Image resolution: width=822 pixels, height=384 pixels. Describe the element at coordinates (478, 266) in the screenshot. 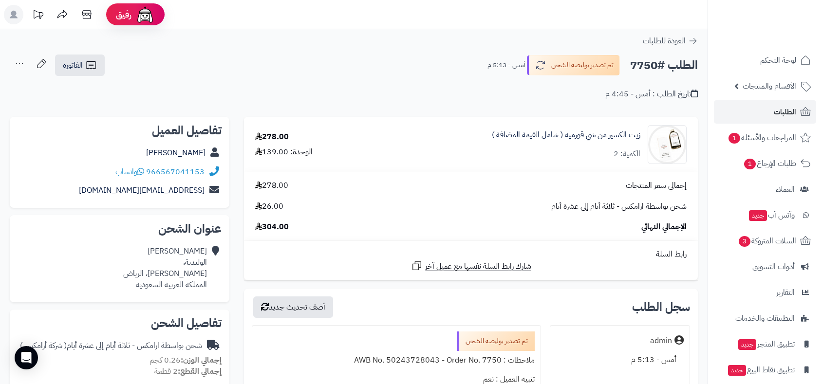

I see `span: شارك رابط السلة نفسها مع عميل آخر` at that location.